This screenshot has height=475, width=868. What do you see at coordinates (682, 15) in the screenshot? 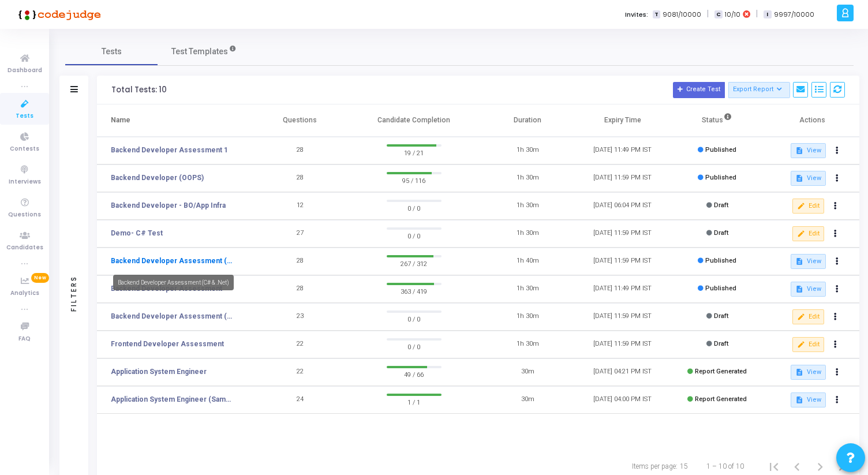
I see `span: 9081/10000` at bounding box center [682, 15].